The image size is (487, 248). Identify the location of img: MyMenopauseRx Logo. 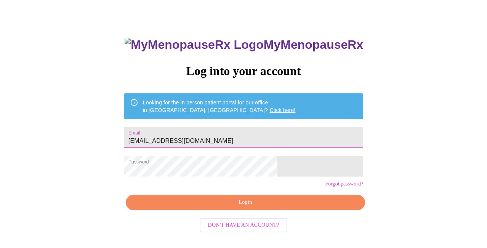
(194, 45).